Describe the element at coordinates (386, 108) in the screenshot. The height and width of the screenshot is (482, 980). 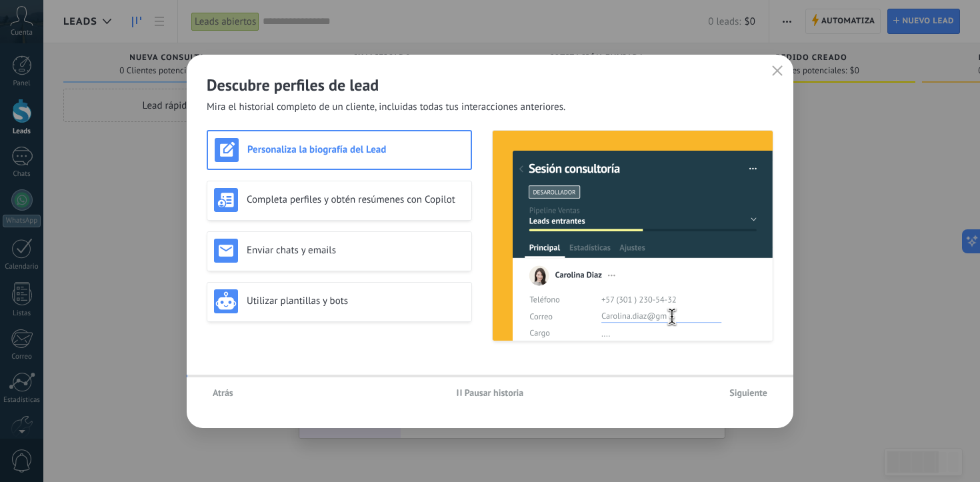
I see `span: Mira el historial completo de un cliente, incluidas todas tus interacciones anteriores.` at that location.